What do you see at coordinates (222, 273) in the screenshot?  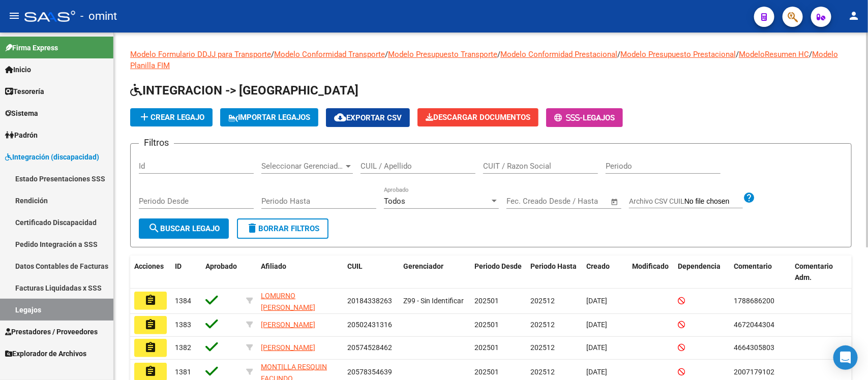 I see `datatable-header-cell: Aprobado` at bounding box center [222, 273].